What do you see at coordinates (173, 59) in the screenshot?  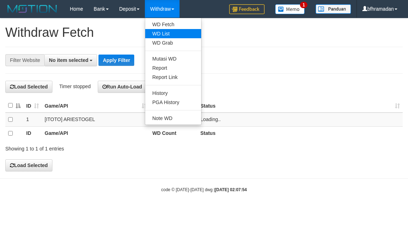 I see `a: Mutasi WD` at bounding box center [173, 59].